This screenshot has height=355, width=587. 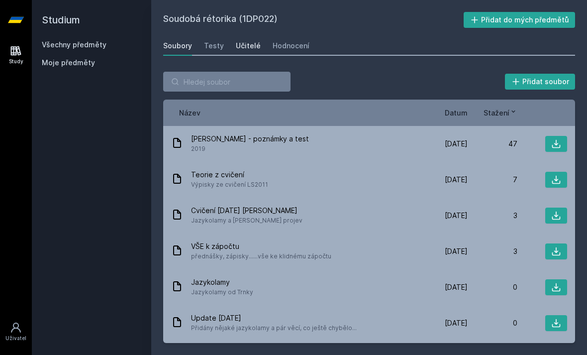 What do you see at coordinates (16, 55) in the screenshot?
I see `a: Study` at bounding box center [16, 55].